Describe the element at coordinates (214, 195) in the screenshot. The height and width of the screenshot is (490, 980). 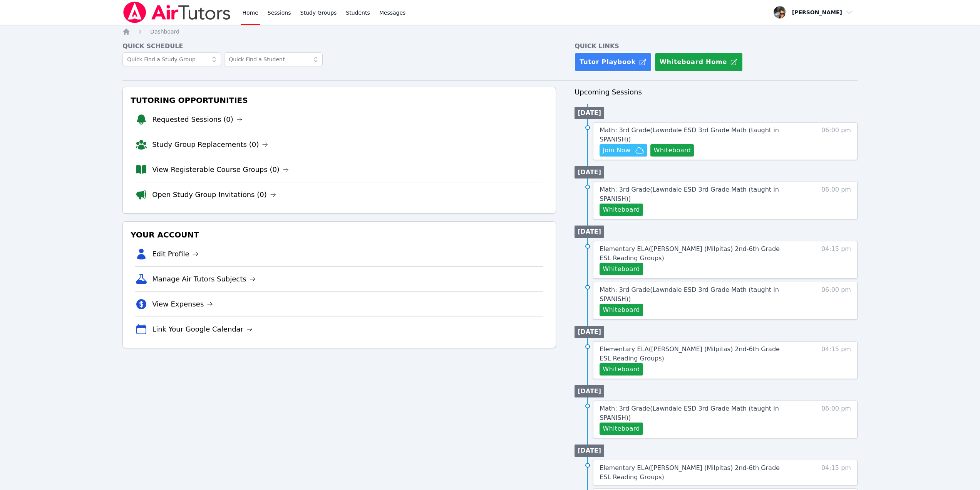
I see `a: Open Study Group Invitations (0)` at that location.